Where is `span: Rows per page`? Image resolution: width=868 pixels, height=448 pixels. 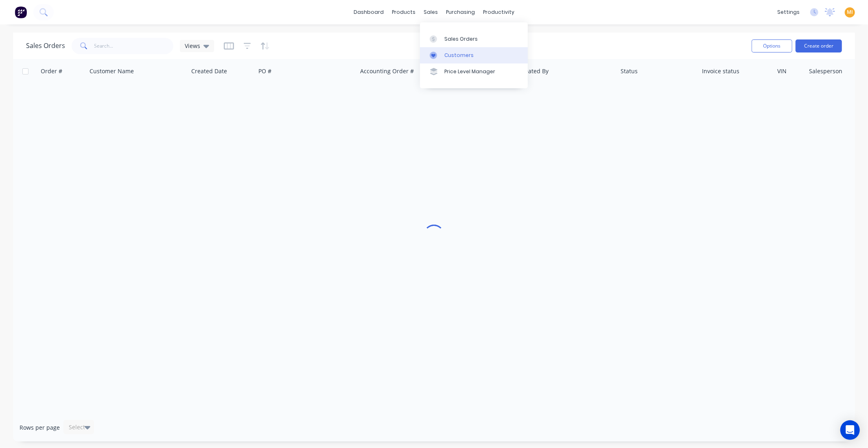 span: Rows per page is located at coordinates (39, 428).